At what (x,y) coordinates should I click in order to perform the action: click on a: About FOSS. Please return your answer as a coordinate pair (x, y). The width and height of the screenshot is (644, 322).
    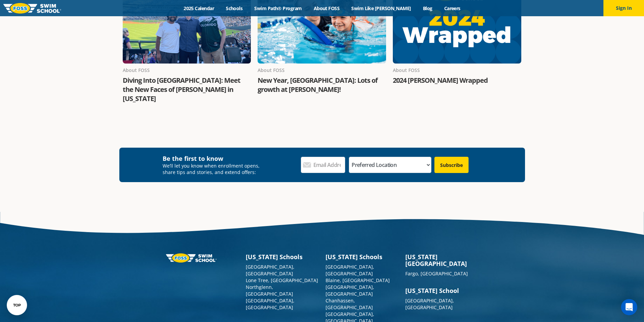
    Looking at the image, I should click on (327, 8).